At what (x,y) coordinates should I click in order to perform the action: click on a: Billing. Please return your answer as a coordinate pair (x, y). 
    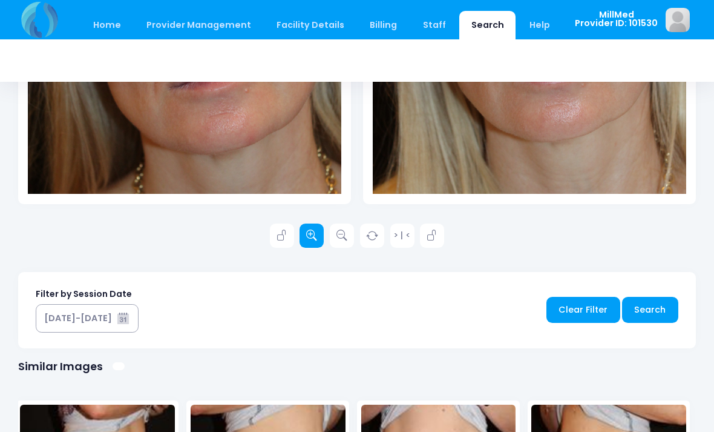
    Looking at the image, I should click on (384, 25).